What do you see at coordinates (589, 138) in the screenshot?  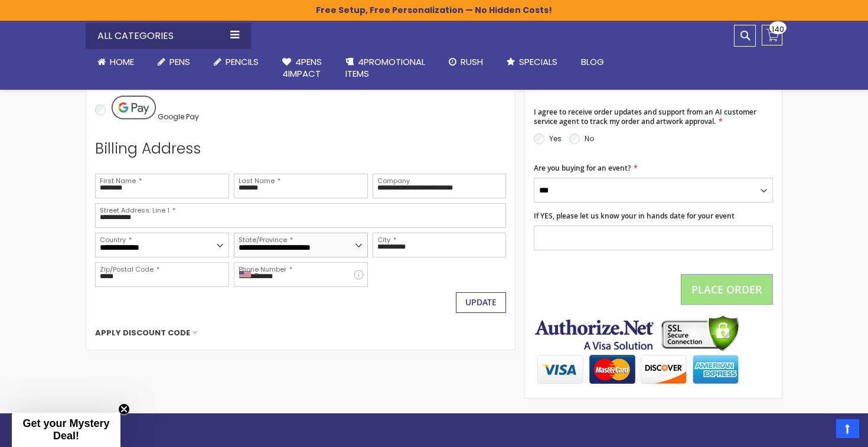 I see `label: No` at bounding box center [589, 138].